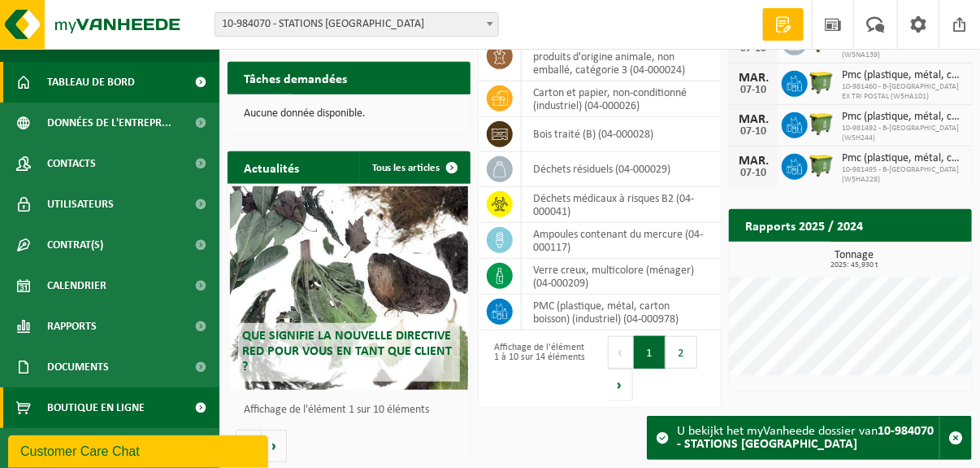  I want to click on button: Volgende, so click(274, 446).